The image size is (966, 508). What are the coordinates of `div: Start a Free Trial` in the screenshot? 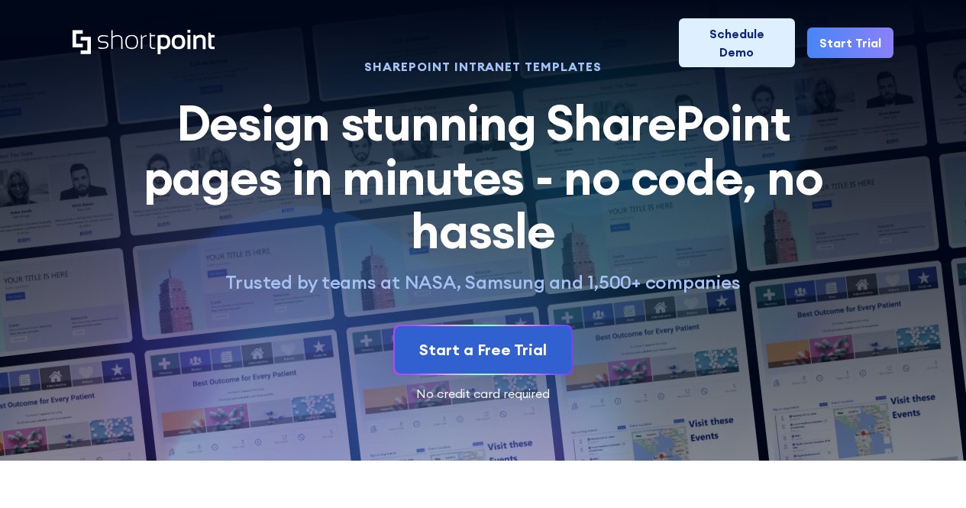 It's located at (483, 350).